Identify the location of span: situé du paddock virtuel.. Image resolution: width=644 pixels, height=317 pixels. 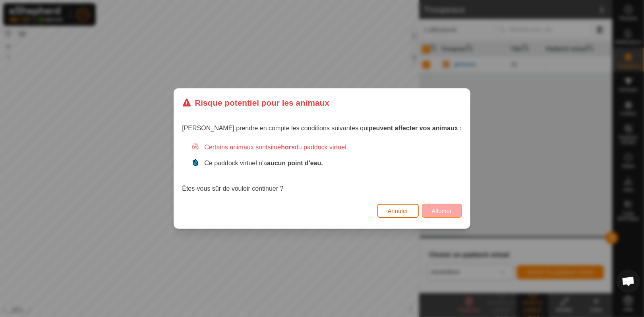
(308, 147).